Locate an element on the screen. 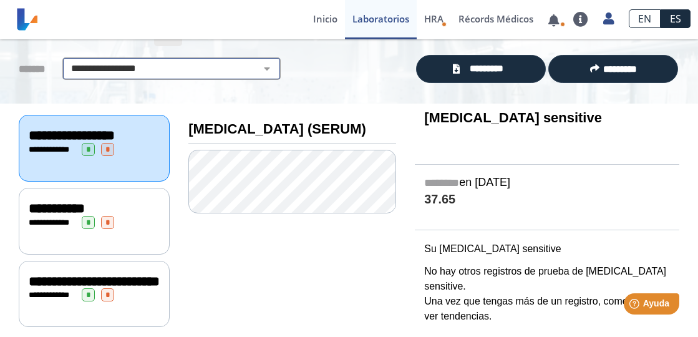 The image size is (698, 337). span: Ayuda is located at coordinates (69, 15).